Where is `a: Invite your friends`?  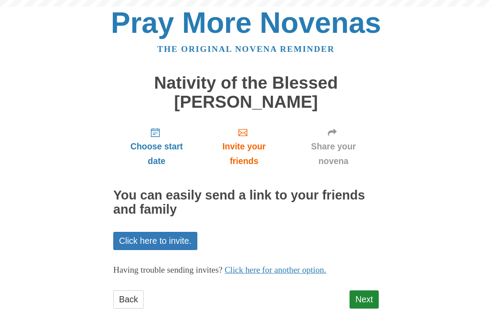 a: Invite your friends is located at coordinates (244, 146).